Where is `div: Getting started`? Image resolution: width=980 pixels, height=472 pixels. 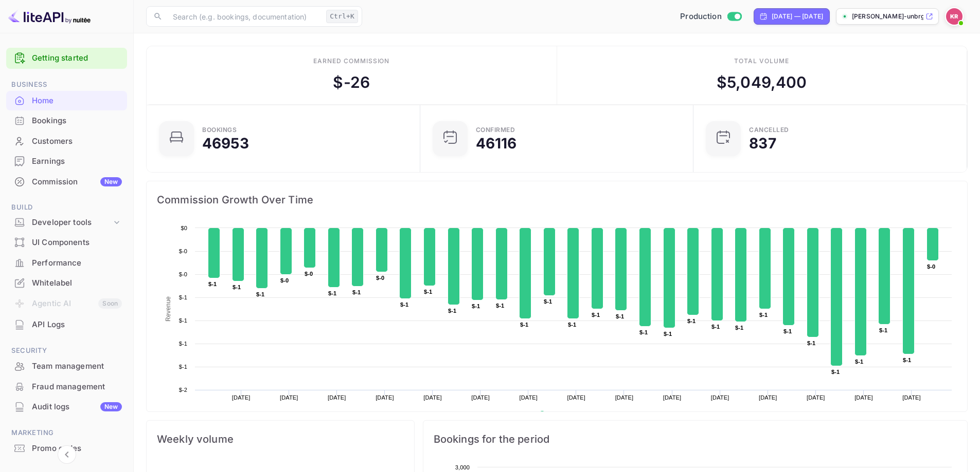 div: Getting started is located at coordinates (66, 59).